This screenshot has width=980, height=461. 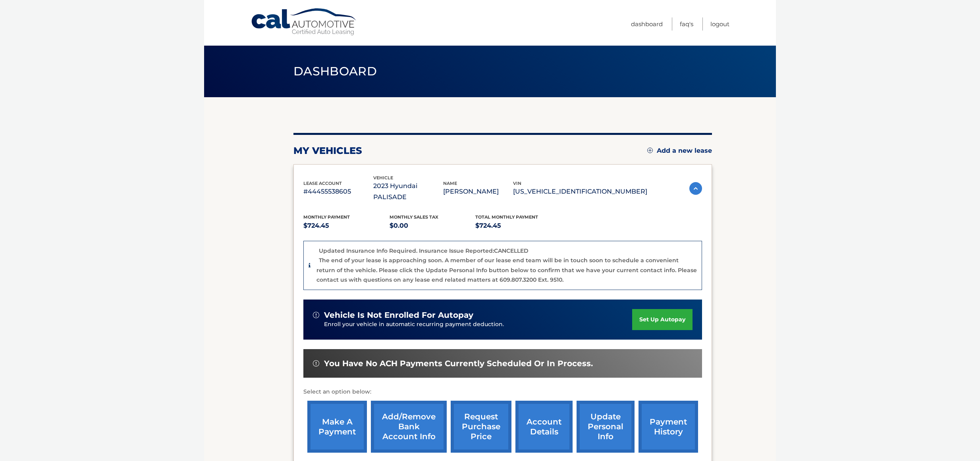 What do you see at coordinates (450, 183) in the screenshot?
I see `span: name` at bounding box center [450, 183].